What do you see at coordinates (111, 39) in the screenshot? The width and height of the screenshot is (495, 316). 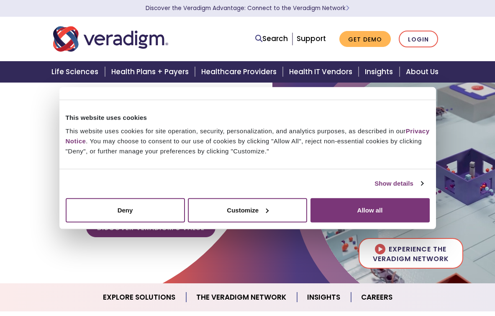 I see `img: Veradigm logo` at bounding box center [111, 39].